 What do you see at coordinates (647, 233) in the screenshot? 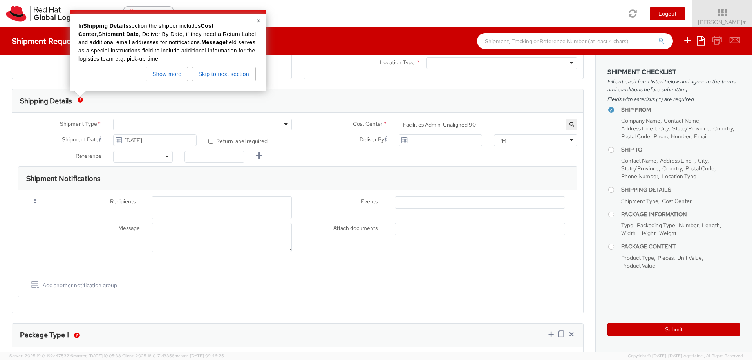
I see `span: Height` at bounding box center [647, 233].